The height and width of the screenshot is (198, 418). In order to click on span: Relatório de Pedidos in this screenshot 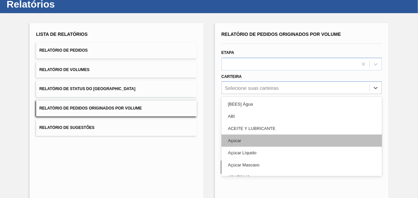, I will do `click(63, 50)`.